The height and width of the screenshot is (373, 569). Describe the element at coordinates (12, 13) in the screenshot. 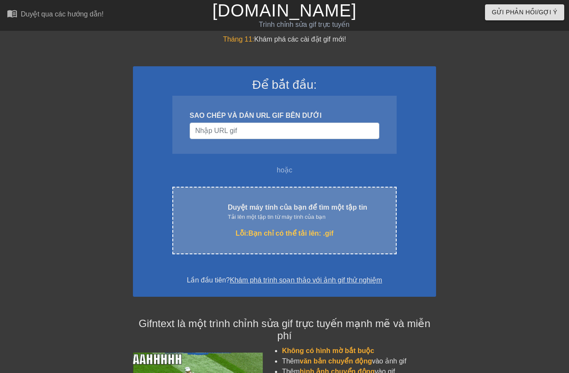

I see `font: menu_book` at that location.